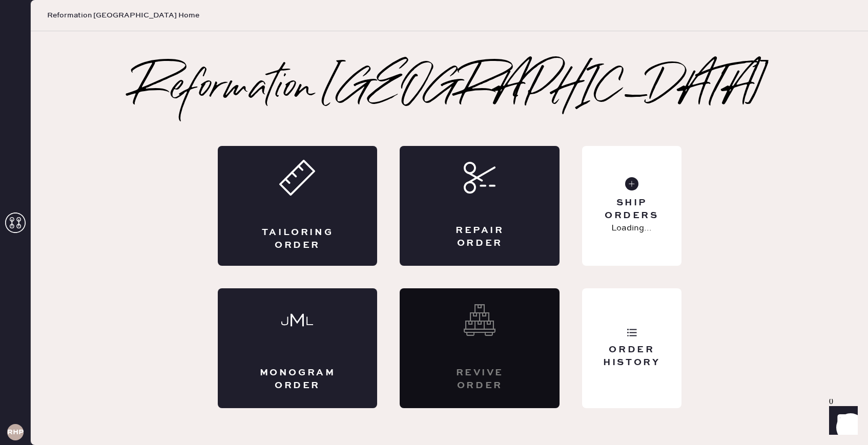  Describe the element at coordinates (631, 228) in the screenshot. I see `p: Loading...` at that location.